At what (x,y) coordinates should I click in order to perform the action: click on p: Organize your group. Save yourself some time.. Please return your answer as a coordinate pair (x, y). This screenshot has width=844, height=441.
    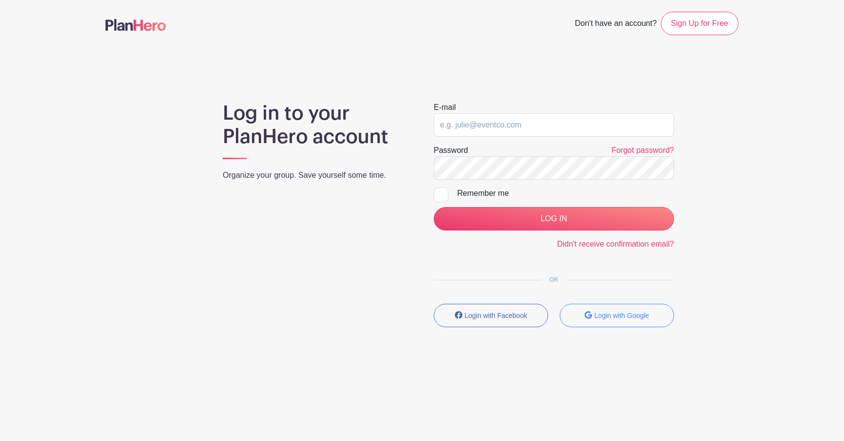
    Looking at the image, I should click on (317, 175).